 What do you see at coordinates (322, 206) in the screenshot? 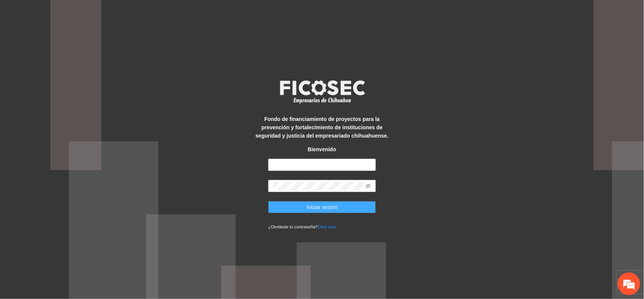
I see `button: Iniciar sesión` at bounding box center [322, 206].